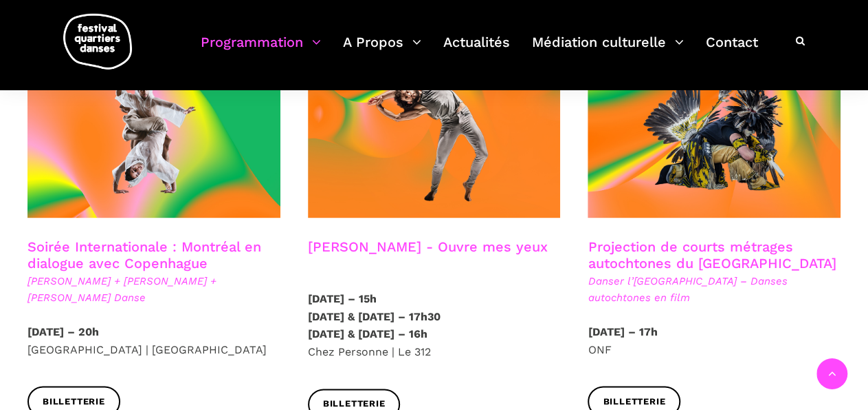  Describe the element at coordinates (434, 325) in the screenshot. I see `p: Chez Personne | Le 312` at that location.